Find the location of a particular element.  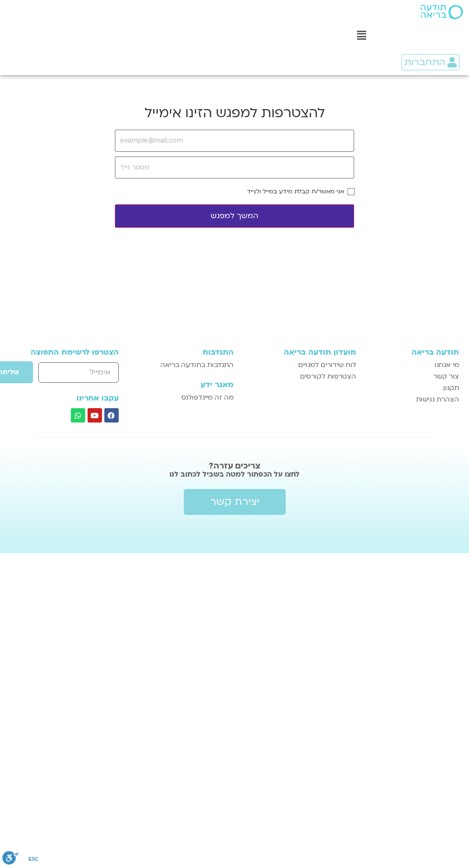

span: לוח שידורים למנויים is located at coordinates (327, 365).